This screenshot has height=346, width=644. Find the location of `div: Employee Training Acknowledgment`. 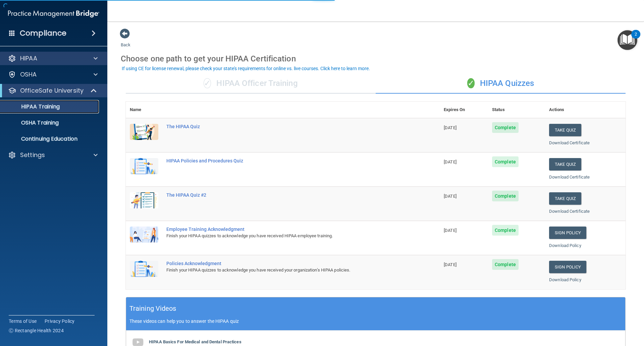

div: Employee Training Acknowledgment is located at coordinates (286, 229).